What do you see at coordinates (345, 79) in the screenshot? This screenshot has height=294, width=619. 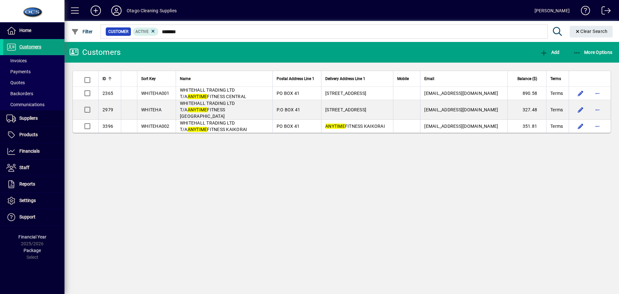 I see `span: Delivery Address Line 1` at bounding box center [345, 79].